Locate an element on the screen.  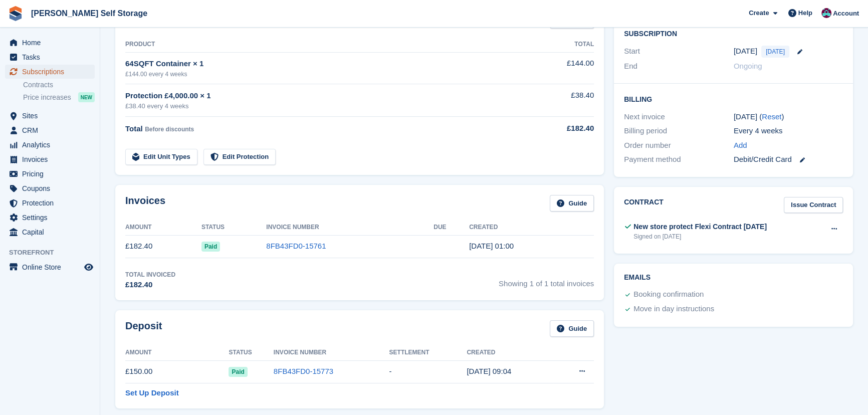
img: stora-icon-8386f47178a22dfd0bd8f6a31ec36ba5ce8667c1dd55bd0f319d3a0aa187defe.svg is located at coordinates (16, 13).